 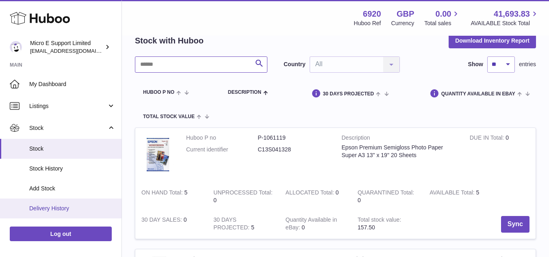 I want to click on strong: Total stock value, so click(x=379, y=221).